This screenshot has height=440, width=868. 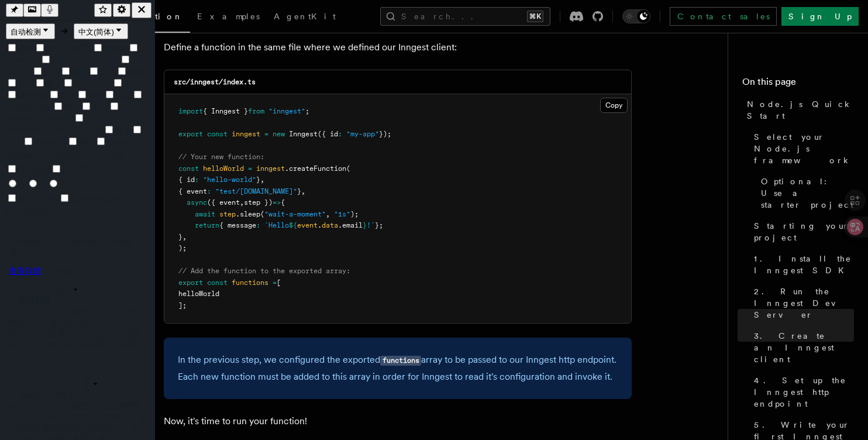 What do you see at coordinates (398, 47) in the screenshot?
I see `p: Define a function in the same file where we defined our Inngest client:` at bounding box center [398, 47].